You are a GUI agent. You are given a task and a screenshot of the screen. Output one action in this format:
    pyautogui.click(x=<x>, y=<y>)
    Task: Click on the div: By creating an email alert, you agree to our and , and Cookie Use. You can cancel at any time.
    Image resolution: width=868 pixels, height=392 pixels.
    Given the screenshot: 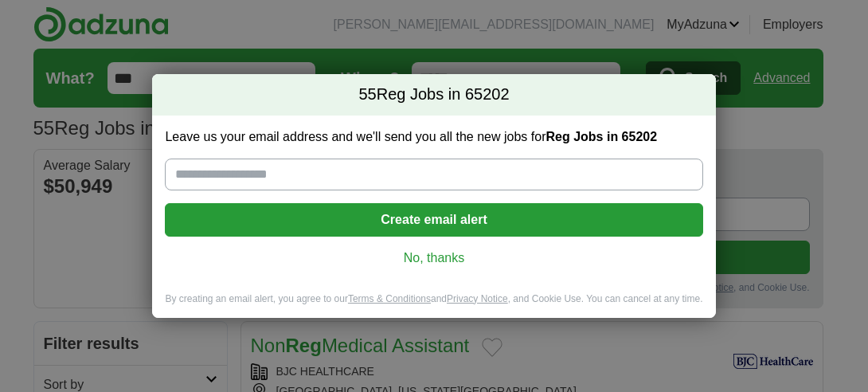 What is the action you would take?
    pyautogui.click(x=434, y=305)
    